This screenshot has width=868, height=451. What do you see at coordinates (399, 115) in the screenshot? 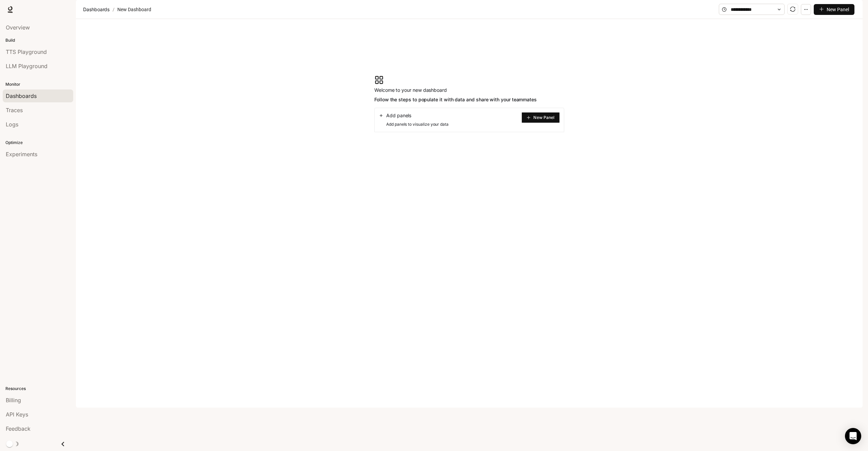
I see `span: Add panels` at bounding box center [399, 115].